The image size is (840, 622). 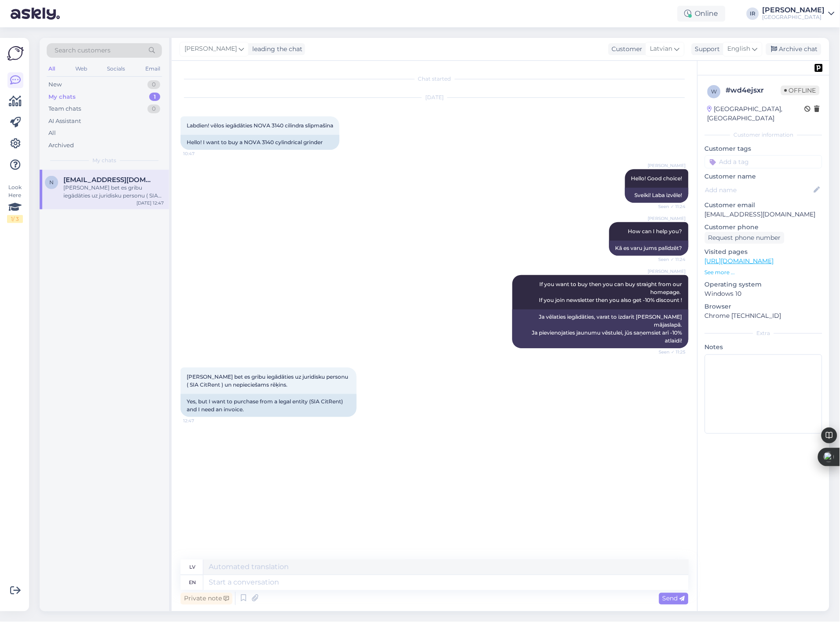 I want to click on div: Hello! I want to buy a NOVA 3140 cylindrical grinder, so click(x=260, y=142).